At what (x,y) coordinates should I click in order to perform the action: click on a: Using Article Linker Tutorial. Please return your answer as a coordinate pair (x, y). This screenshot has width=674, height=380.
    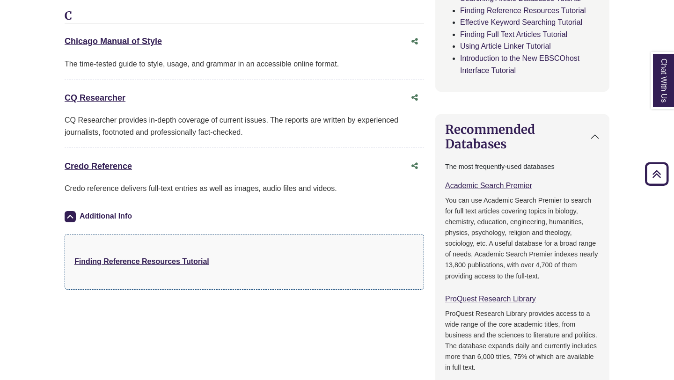
    Looking at the image, I should click on (506, 46).